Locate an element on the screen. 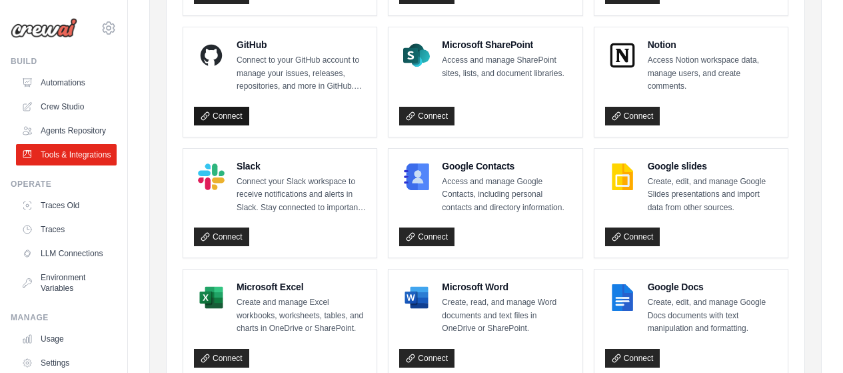  a: Traces Old is located at coordinates (66, 205).